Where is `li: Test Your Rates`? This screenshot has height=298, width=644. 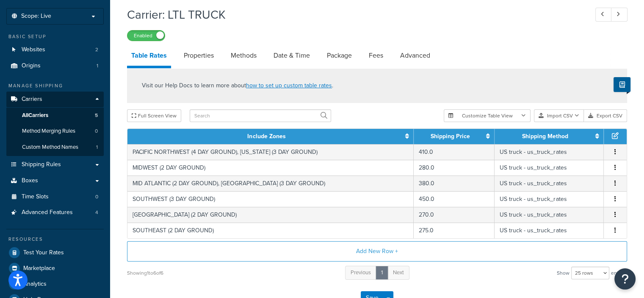
li: Test Your Rates is located at coordinates (55, 252).